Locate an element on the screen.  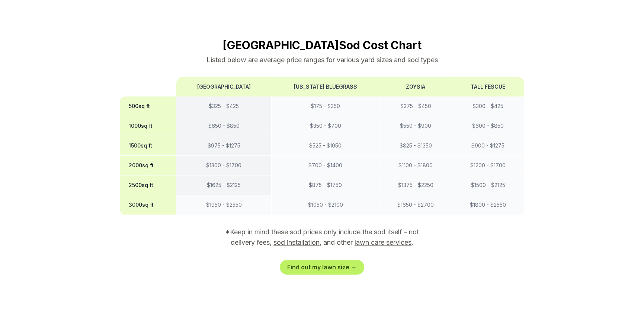
td: $ 875 - $ 1750 is located at coordinates (326, 185).